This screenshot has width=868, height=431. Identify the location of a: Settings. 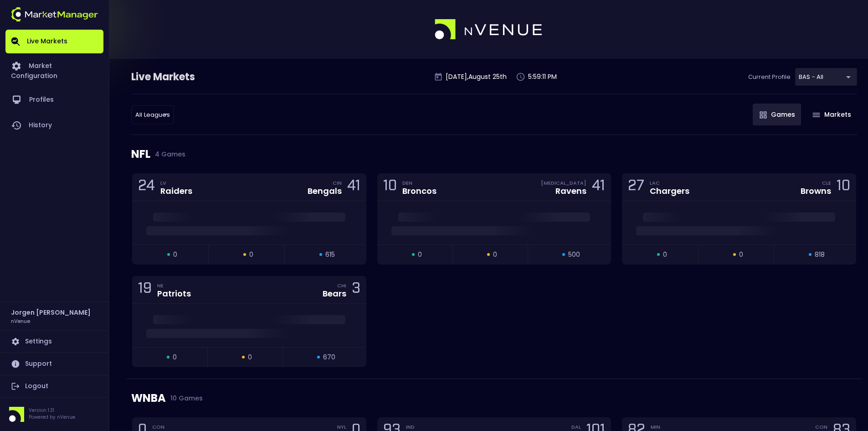
(55, 342).